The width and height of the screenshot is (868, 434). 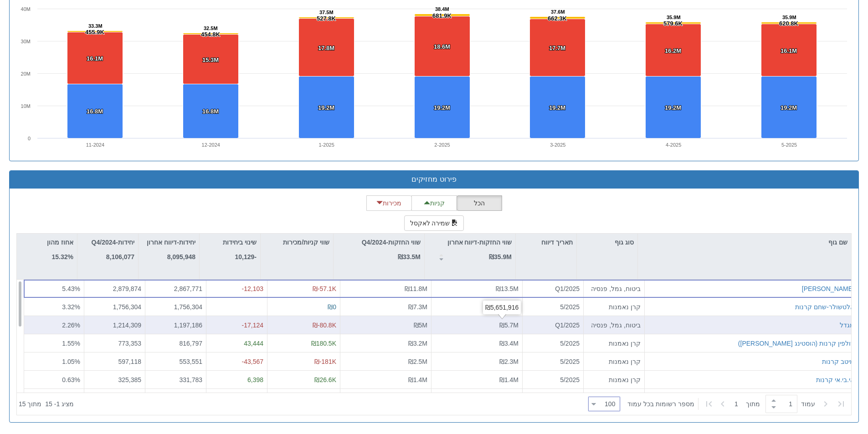 What do you see at coordinates (673, 50) in the screenshot?
I see `tspan: 16.2M` at bounding box center [673, 50].